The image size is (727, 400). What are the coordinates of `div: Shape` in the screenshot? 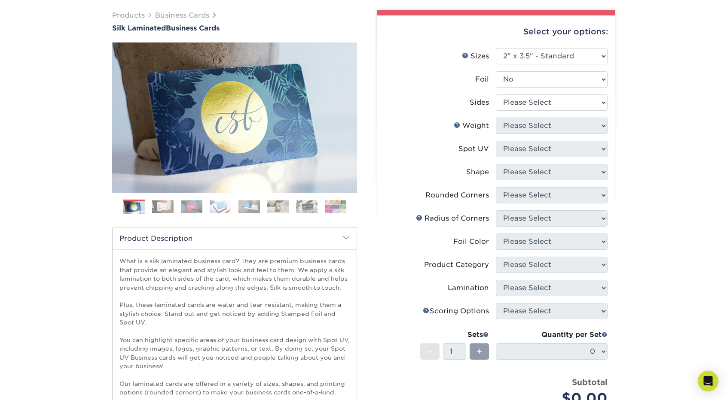 It's located at (477, 172).